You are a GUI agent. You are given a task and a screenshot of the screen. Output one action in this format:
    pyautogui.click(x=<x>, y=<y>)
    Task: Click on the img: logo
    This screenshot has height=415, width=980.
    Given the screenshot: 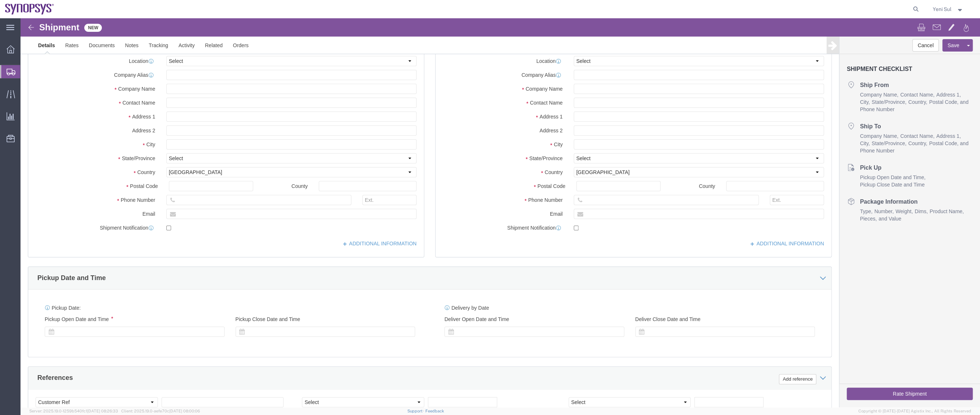 What is the action you would take?
    pyautogui.click(x=30, y=9)
    